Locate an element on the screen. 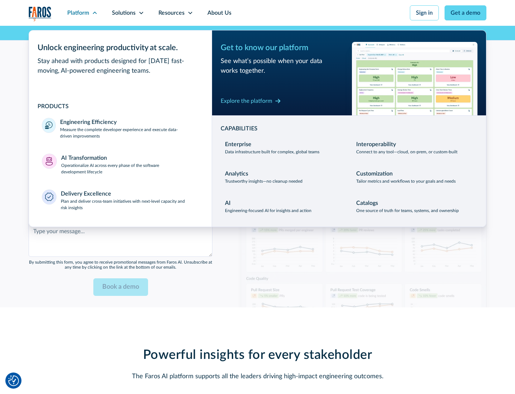 The height and width of the screenshot is (394, 515). p: Measure the complete developer experience and execute data-driven improvements is located at coordinates (130, 133).